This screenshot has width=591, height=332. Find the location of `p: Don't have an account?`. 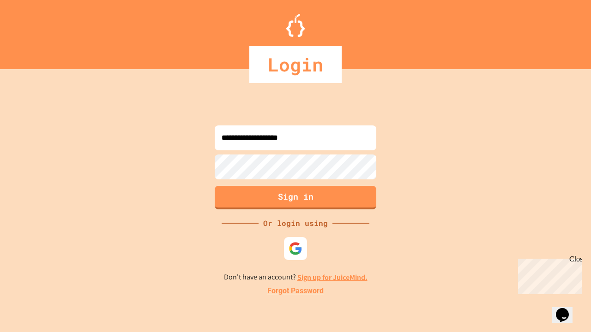

p: Don't have an account? is located at coordinates (295, 277).